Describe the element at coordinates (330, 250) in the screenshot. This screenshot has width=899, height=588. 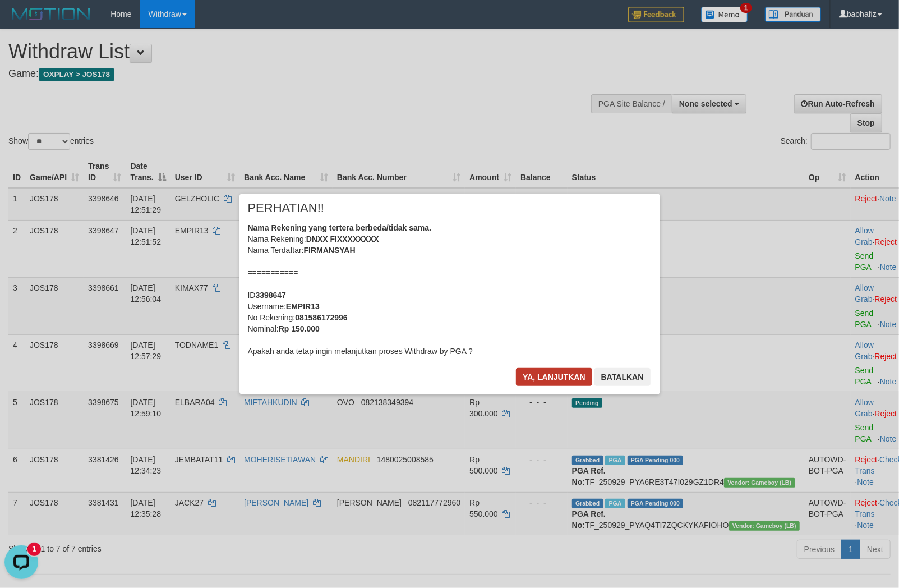
I see `b: FIRMANSYAH` at that location.